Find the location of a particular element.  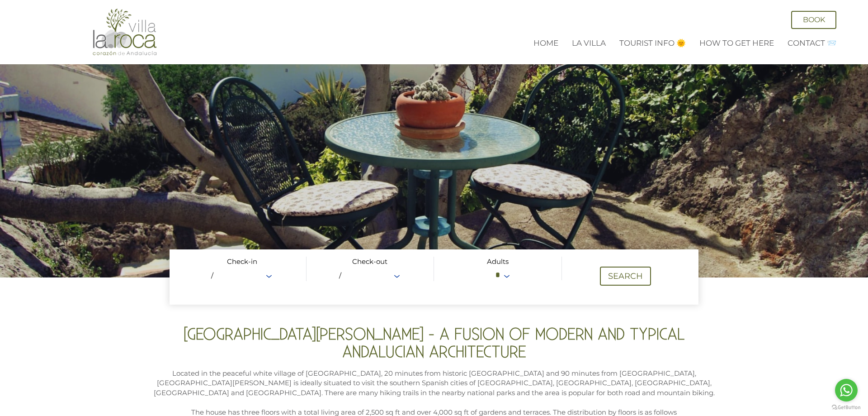

a: La Villa is located at coordinates (589, 43).